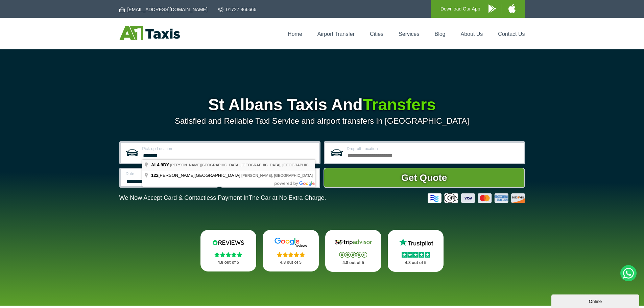 The image size is (644, 308). Describe the element at coordinates (228, 243) in the screenshot. I see `img: Reviews.io` at that location.